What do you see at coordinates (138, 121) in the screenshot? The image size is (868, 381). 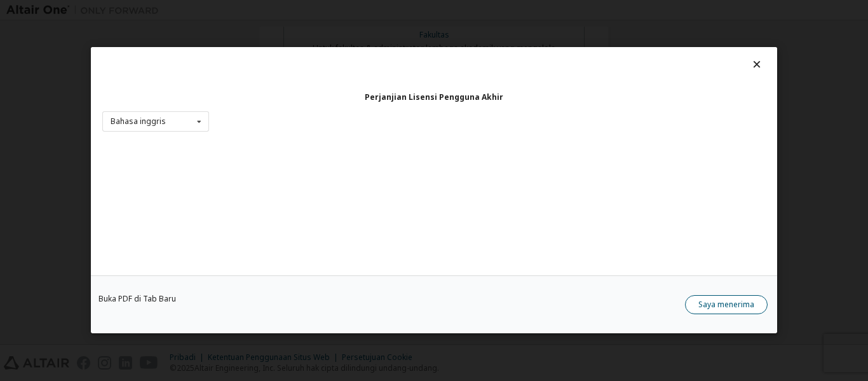 I see `font: Bahasa inggris` at bounding box center [138, 121].